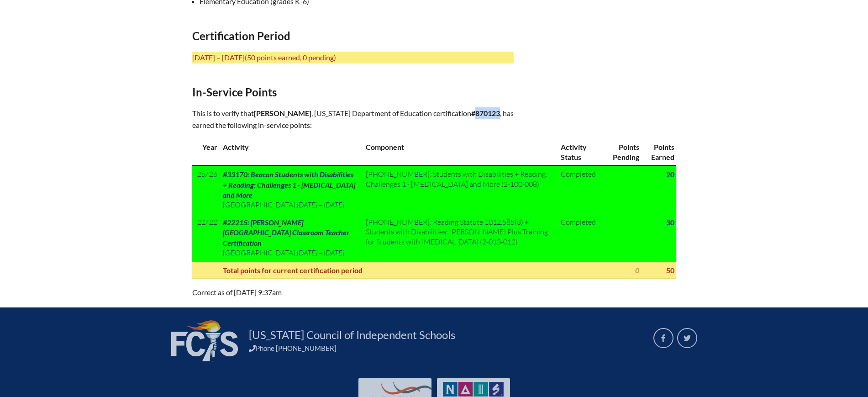 Image resolution: width=868 pixels, height=397 pixels. I want to click on td: '25/'26, so click(206, 189).